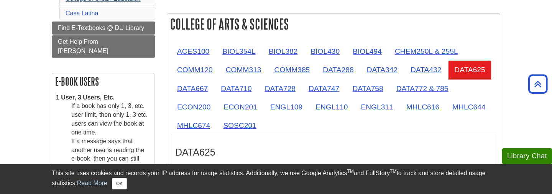 This screenshot has height=194, width=552. I want to click on a: COMM120, so click(195, 69).